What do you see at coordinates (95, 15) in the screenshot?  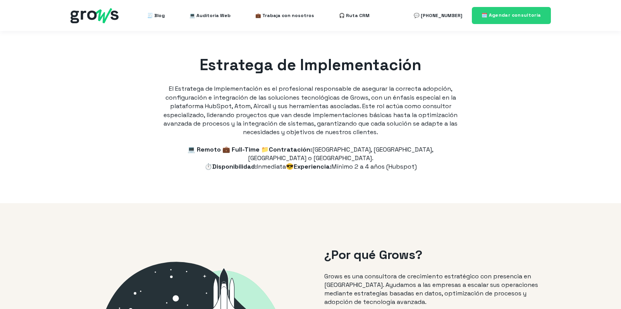 I see `img: grows - hubspot` at bounding box center [95, 15].